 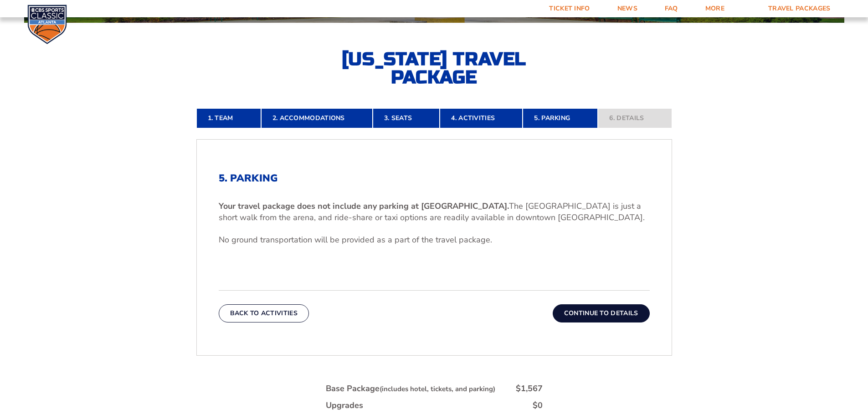 What do you see at coordinates (601, 313) in the screenshot?
I see `button: Continue To Details` at bounding box center [601, 313].